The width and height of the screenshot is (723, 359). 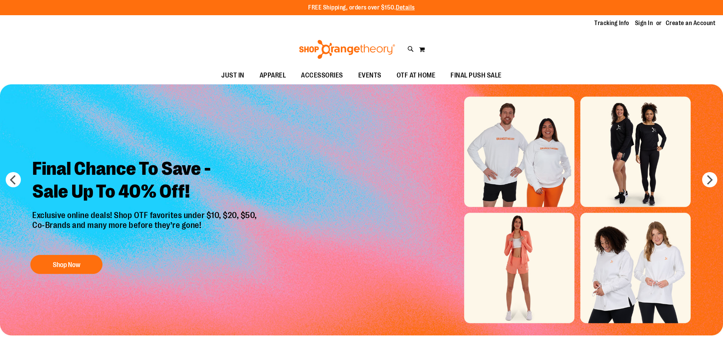 What do you see at coordinates (347, 49) in the screenshot?
I see `img: Shop Orangetheory` at bounding box center [347, 49].